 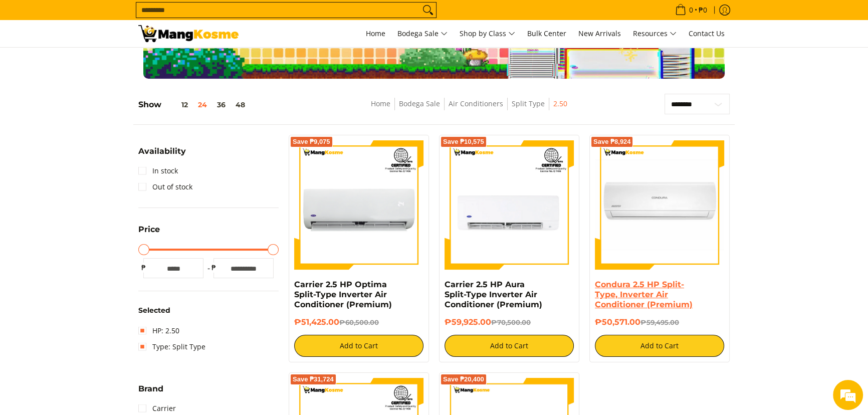 What do you see at coordinates (463, 142) in the screenshot?
I see `span: Save ₱10,575` at bounding box center [463, 142].